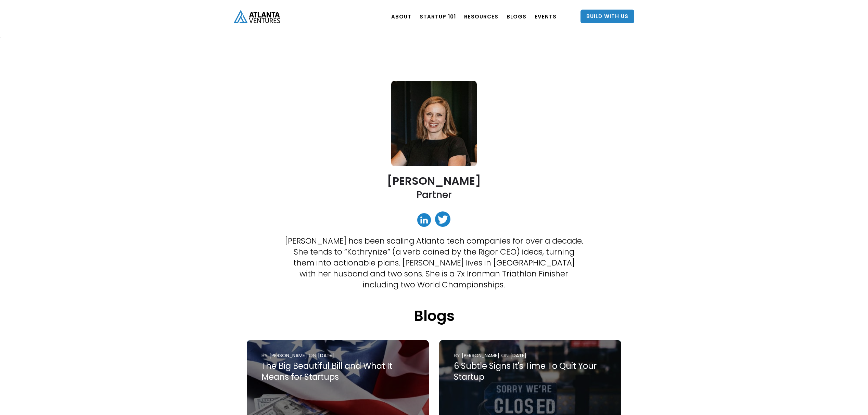 This screenshot has width=868, height=415. What do you see at coordinates (481, 16) in the screenshot?
I see `a: RESOURCES` at bounding box center [481, 16].